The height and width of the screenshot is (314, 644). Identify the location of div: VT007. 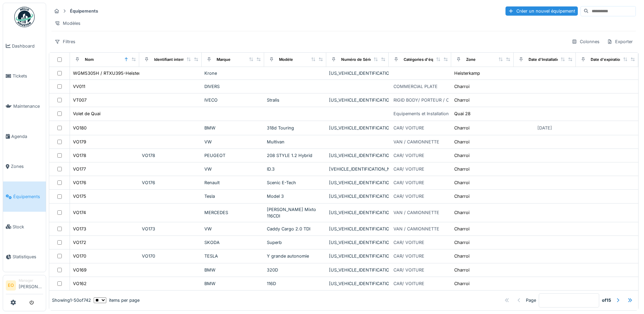
(80, 100).